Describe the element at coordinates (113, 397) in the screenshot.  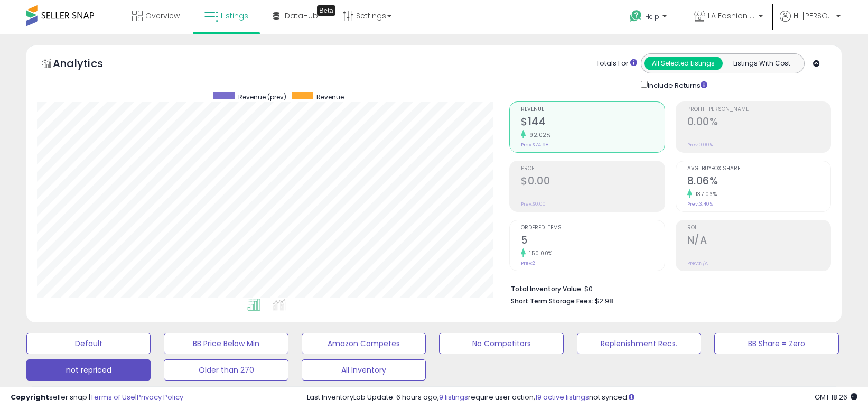
I see `a: Terms of Use` at that location.